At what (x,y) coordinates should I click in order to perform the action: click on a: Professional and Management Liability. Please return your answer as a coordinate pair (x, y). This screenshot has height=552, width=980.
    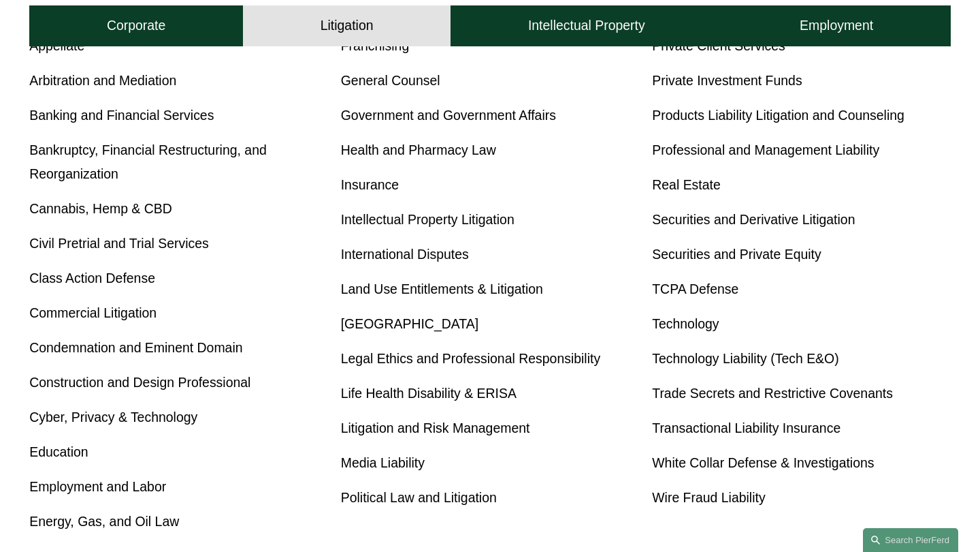
    Looking at the image, I should click on (766, 150).